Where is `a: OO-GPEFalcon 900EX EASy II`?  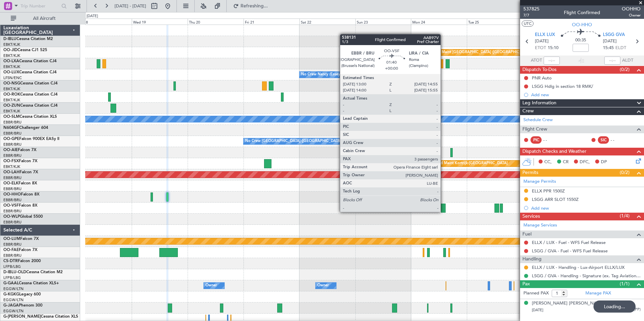
a: OO-GPEFalcon 900EX EASy II is located at coordinates (31, 139).